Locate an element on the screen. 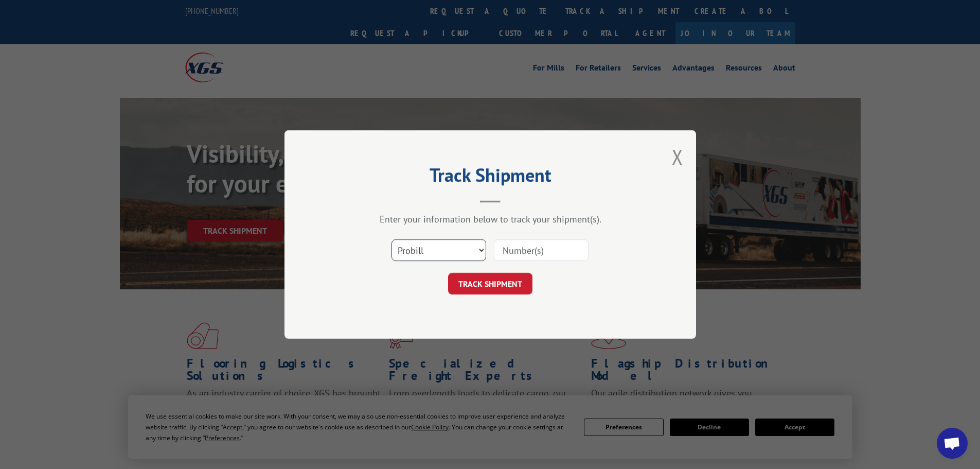  h2: Track Shipment is located at coordinates (490, 177).